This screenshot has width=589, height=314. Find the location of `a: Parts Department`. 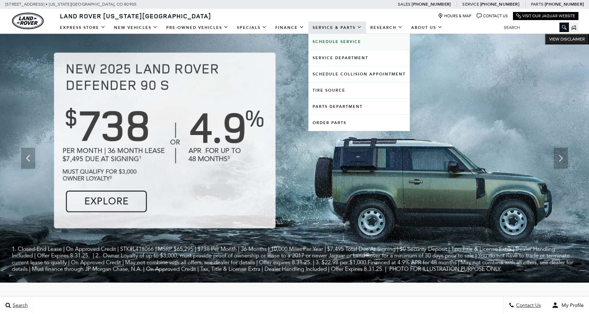

a: Parts Department is located at coordinates (359, 106).